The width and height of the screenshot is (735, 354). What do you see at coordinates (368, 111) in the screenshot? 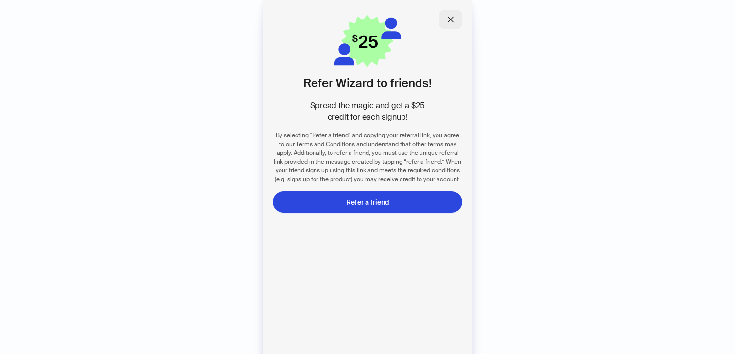
I see `div: Spread the magic and get a $25 credit for each signup!` at bounding box center [368, 111].